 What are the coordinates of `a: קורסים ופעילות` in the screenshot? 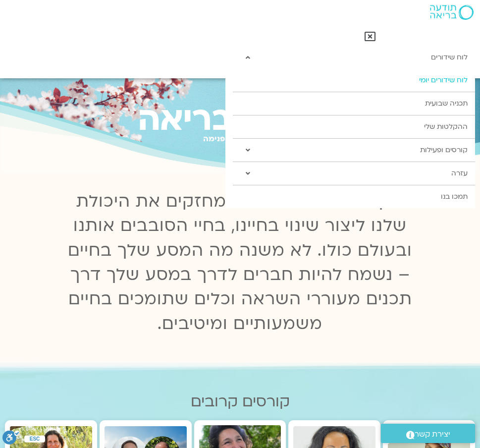 It's located at (354, 150).